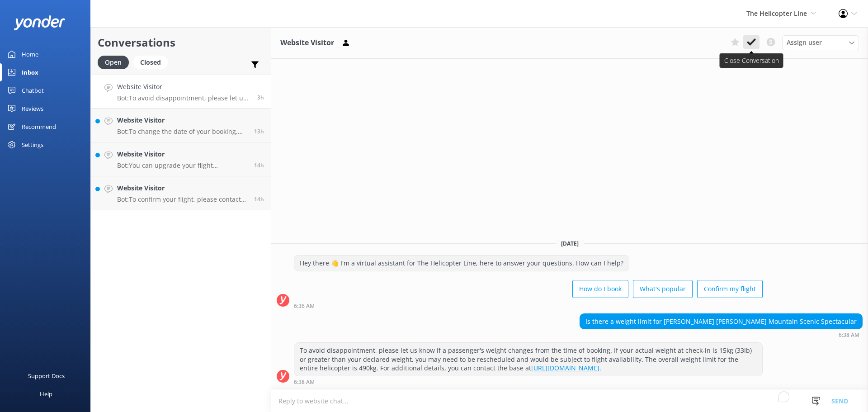 The image size is (868, 412). Describe the element at coordinates (33, 145) in the screenshot. I see `div: Settings` at that location.